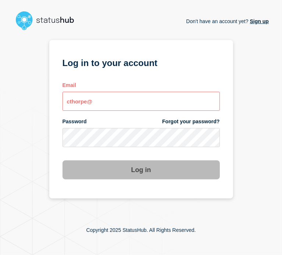 The image size is (282, 255). Describe the element at coordinates (141, 62) in the screenshot. I see `h1: Log in to your account` at that location.